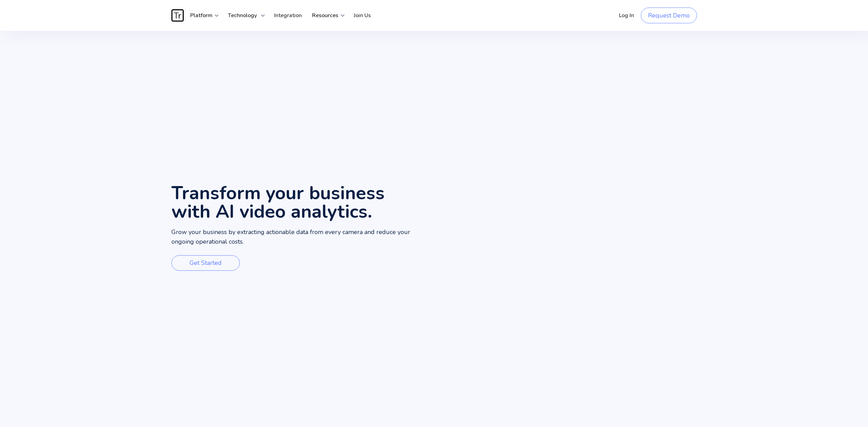  What do you see at coordinates (206, 263) in the screenshot?
I see `a: Get Started` at bounding box center [206, 263].